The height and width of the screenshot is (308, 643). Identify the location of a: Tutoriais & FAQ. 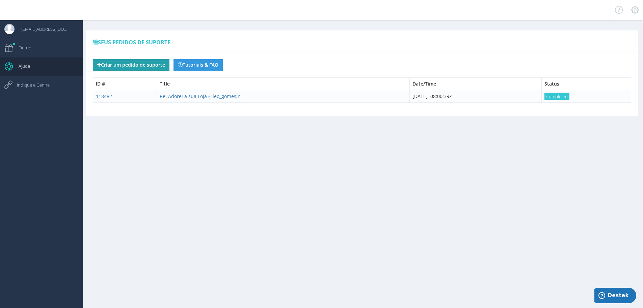
(198, 65).